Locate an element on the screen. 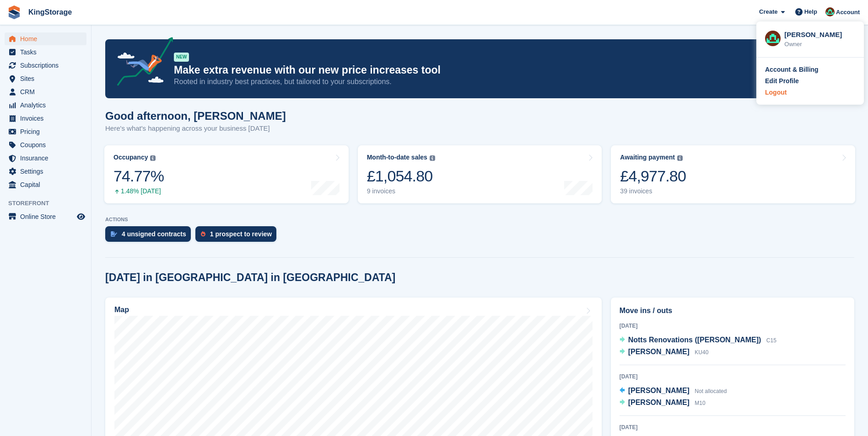 This screenshot has width=868, height=436. span: Pricing is located at coordinates (48, 131).